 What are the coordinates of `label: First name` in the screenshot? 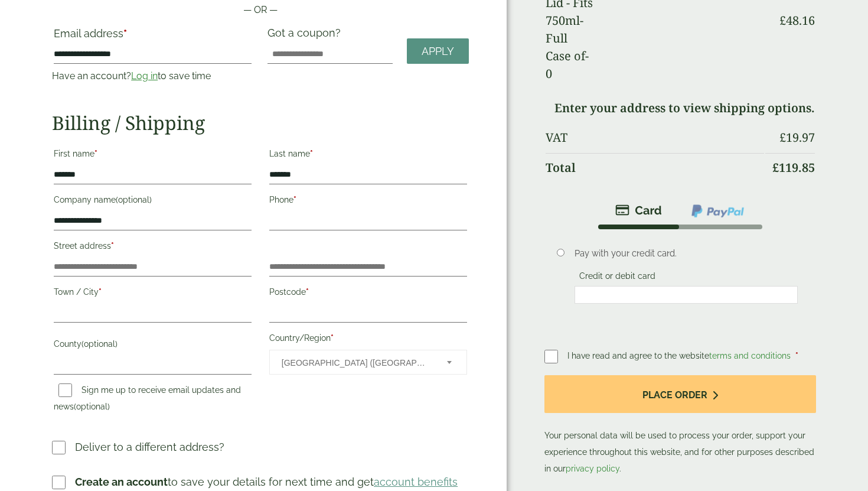 It's located at (152, 155).